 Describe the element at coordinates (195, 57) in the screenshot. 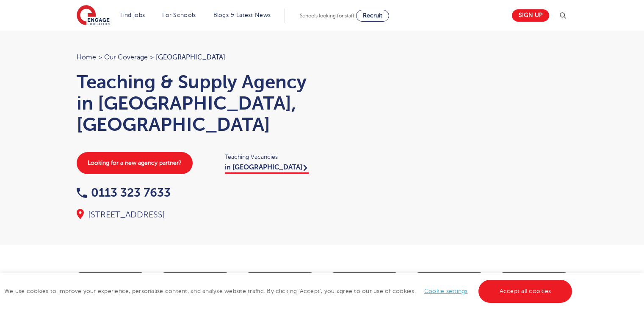

I see `nav: breadcrumb` at that location.